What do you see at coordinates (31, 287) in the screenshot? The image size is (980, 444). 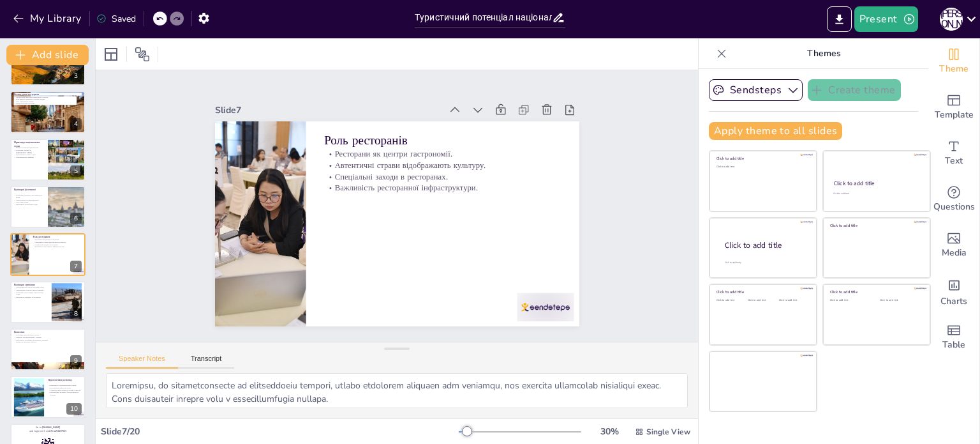 I see `p: Інтерактивність через кулінарні курси.` at bounding box center [31, 287].